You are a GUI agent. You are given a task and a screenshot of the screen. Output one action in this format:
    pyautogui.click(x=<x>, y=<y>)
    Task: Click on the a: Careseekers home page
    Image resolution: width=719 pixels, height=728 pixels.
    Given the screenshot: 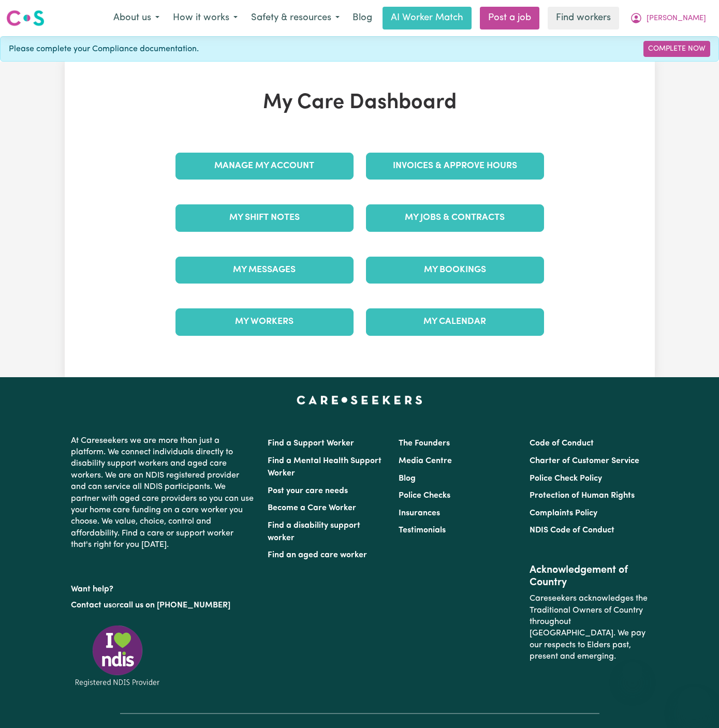 What is the action you would take?
    pyautogui.click(x=359, y=400)
    